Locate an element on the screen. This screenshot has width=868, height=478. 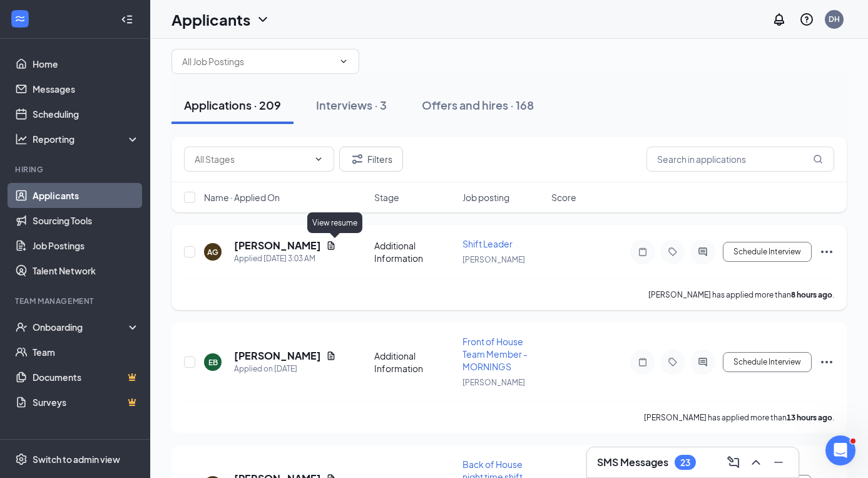
a: DocumentsCrown is located at coordinates (86, 377).